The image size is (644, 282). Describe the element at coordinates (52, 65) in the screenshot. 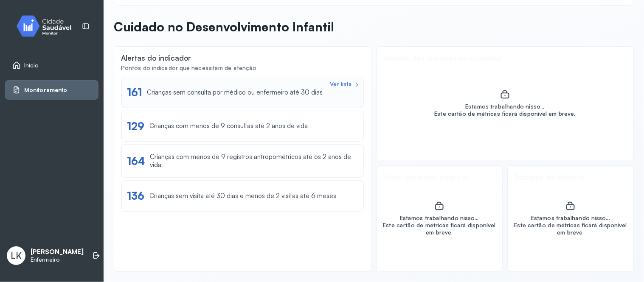

I see `a: Início` at that location.